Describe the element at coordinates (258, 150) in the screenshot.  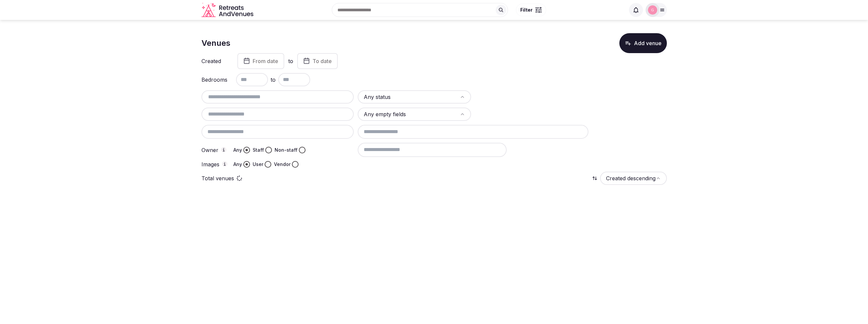
I see `label: Staff` at that location.